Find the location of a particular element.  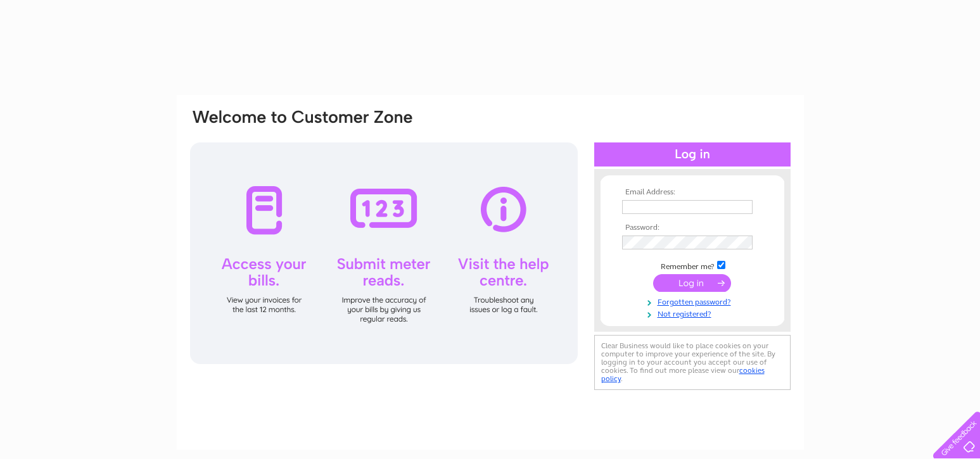

th: Email Address: is located at coordinates (692, 193).